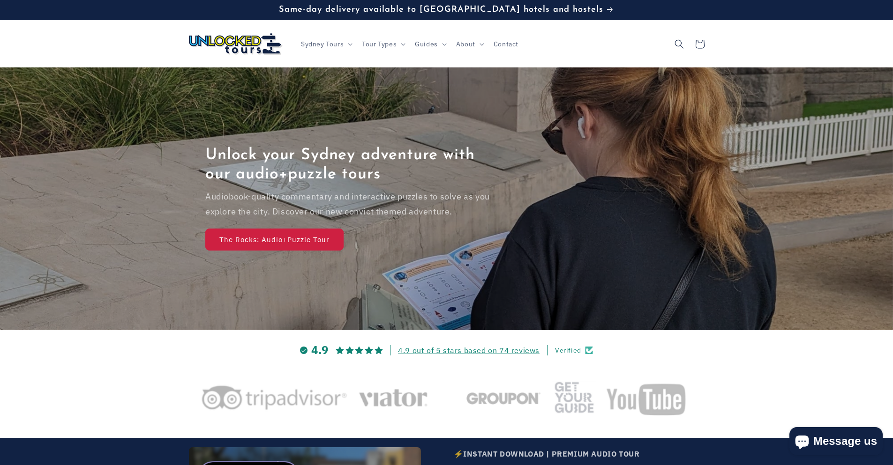  What do you see at coordinates (596, 454) in the screenshot?
I see `strong: PREMIUM AUDIO TOUR` at bounding box center [596, 454].